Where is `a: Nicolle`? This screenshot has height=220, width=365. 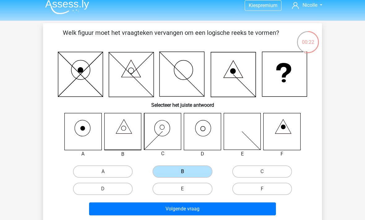
a: Nicolle is located at coordinates (307, 5).